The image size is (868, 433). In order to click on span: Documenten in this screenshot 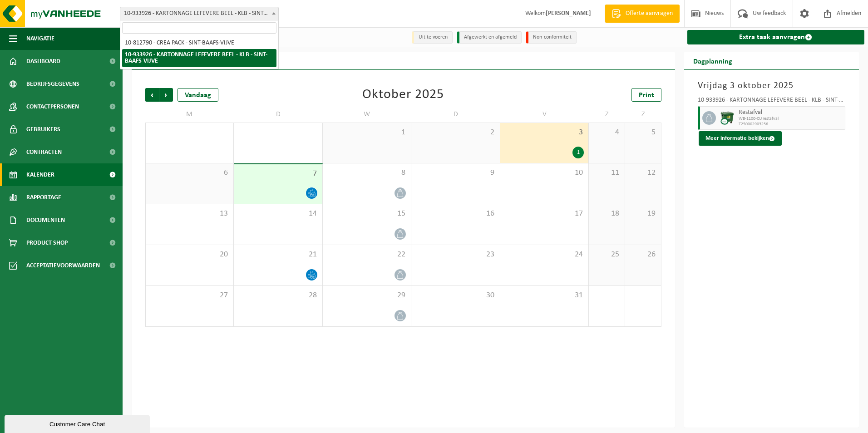, I will do `click(45, 220)`.